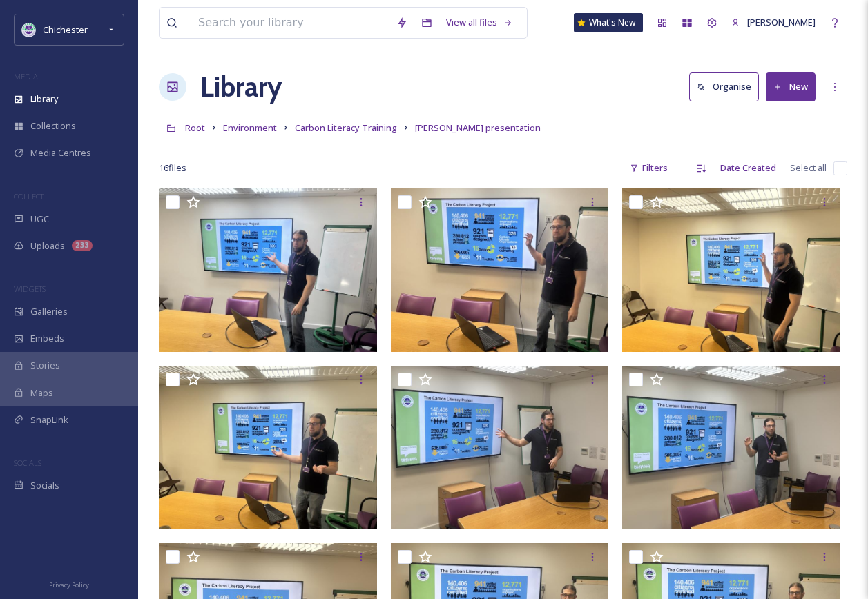 This screenshot has height=599, width=868. I want to click on input: Search your library, so click(290, 23).